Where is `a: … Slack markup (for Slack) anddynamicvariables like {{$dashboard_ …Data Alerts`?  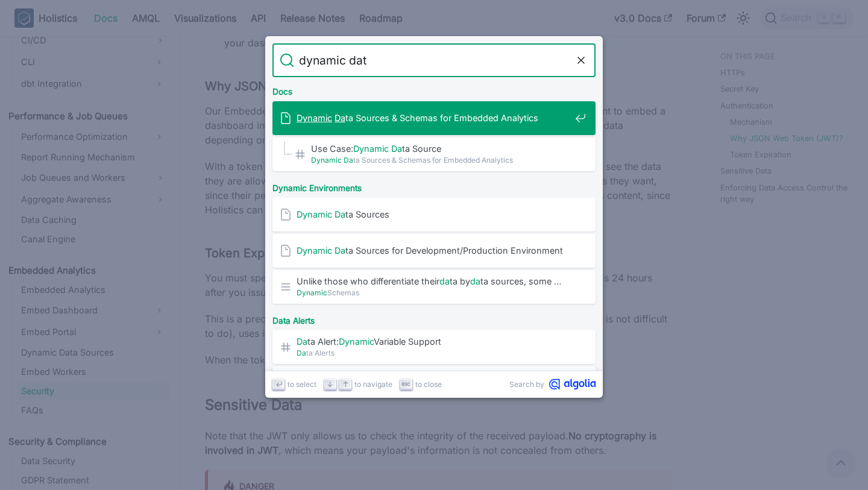 a: … Slack markup (for Slack) anddynamicvariables like {{$dashboard_ …Data Alerts is located at coordinates (434, 383).